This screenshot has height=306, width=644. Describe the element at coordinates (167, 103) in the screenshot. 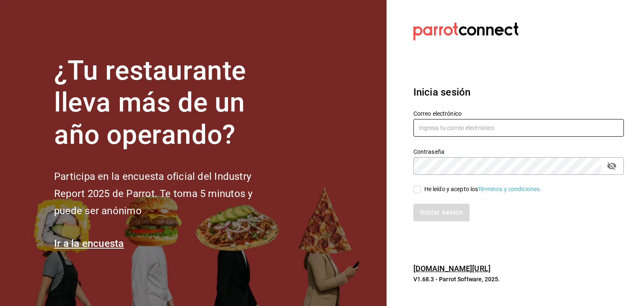

I see `h1: ¿Tu restaurante lleva más de un año operando?` at that location.